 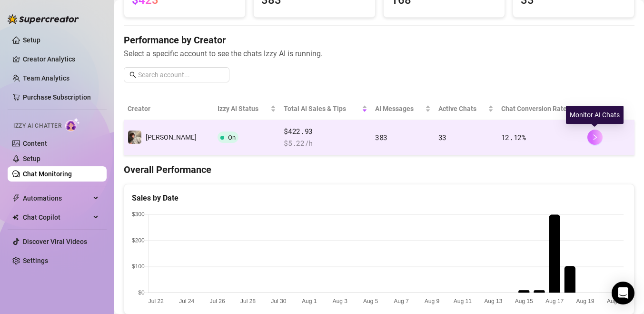 What do you see at coordinates (168, 109) in the screenshot?
I see `th: Creator` at bounding box center [168, 109].